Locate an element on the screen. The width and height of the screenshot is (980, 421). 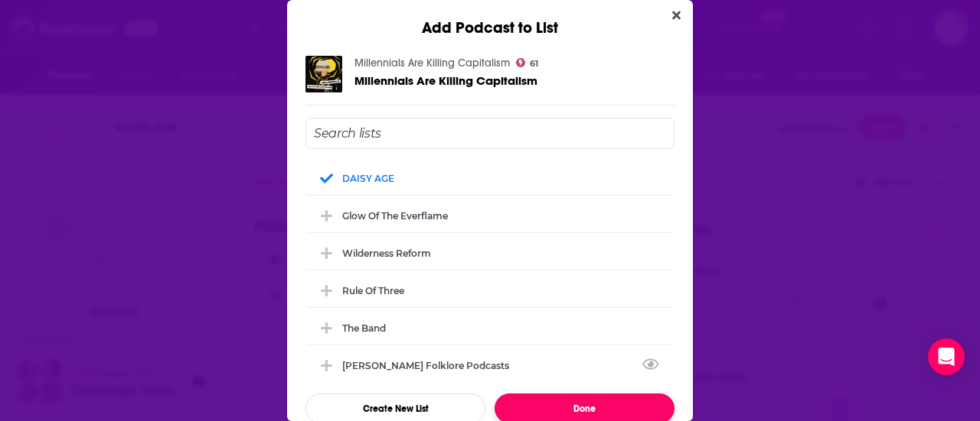
img: Millennials Are Killing Capitalism is located at coordinates (323, 74).